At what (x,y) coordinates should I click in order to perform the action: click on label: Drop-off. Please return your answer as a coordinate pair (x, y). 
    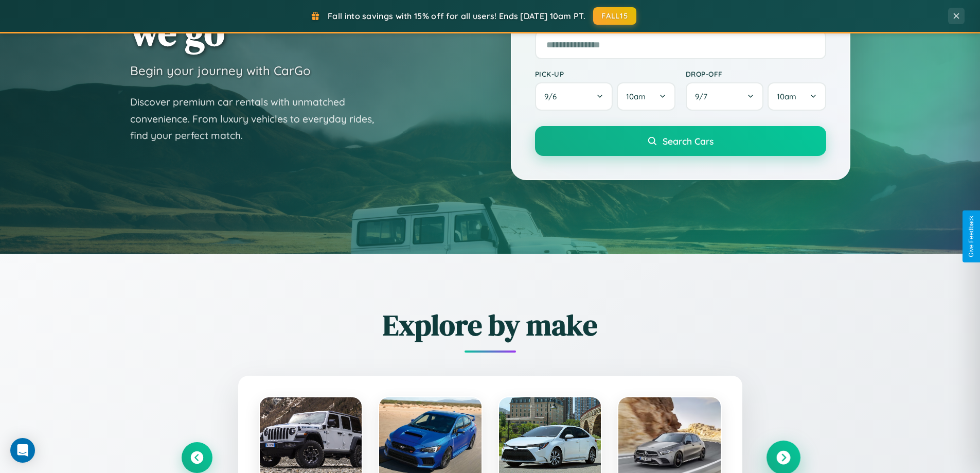
    Looking at the image, I should click on (756, 74).